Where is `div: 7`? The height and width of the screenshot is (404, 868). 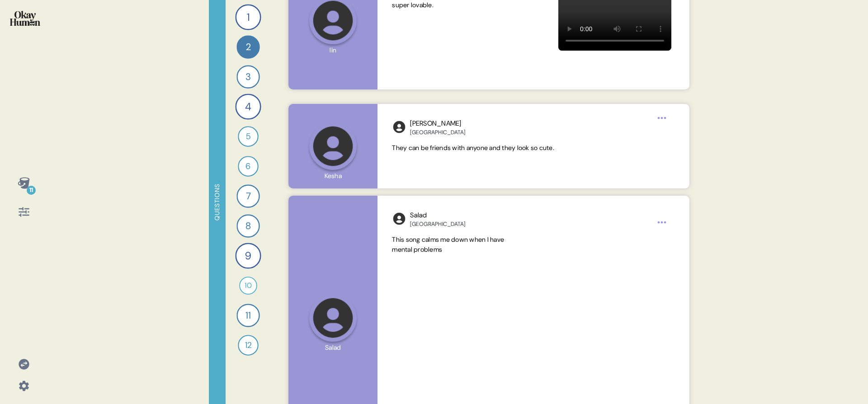
div: 7 is located at coordinates (248, 195).